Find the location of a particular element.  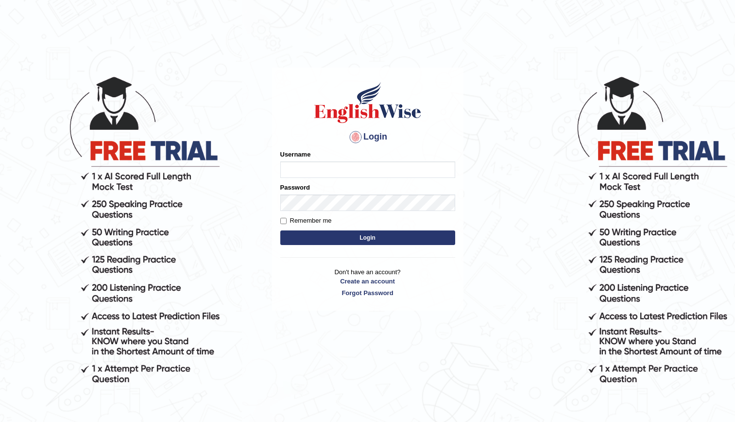

img: Logo of English Wise sign in for intelligent practice with AI is located at coordinates (368, 103).